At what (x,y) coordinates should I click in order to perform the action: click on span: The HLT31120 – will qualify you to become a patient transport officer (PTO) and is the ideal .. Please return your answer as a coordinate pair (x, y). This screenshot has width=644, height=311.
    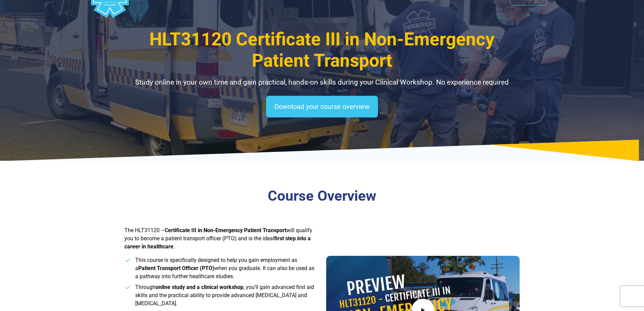
    Looking at the image, I should click on (218, 238).